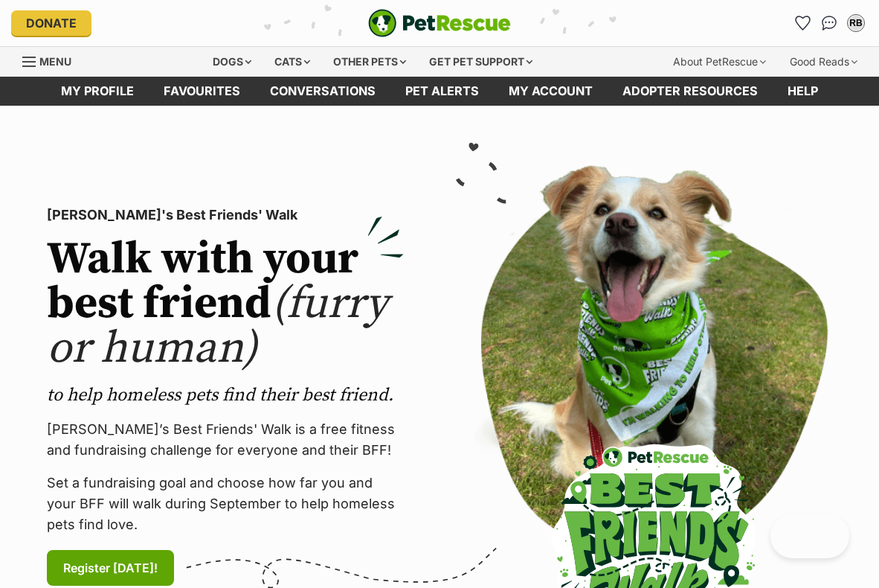 The image size is (879, 588). Describe the element at coordinates (802, 91) in the screenshot. I see `a: Help` at that location.